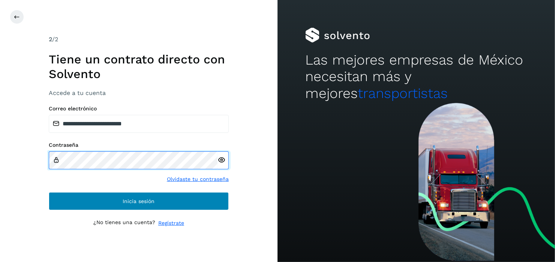 The height and width of the screenshot is (262, 555). Describe the element at coordinates (403, 93) in the screenshot. I see `span: transportistas` at that location.